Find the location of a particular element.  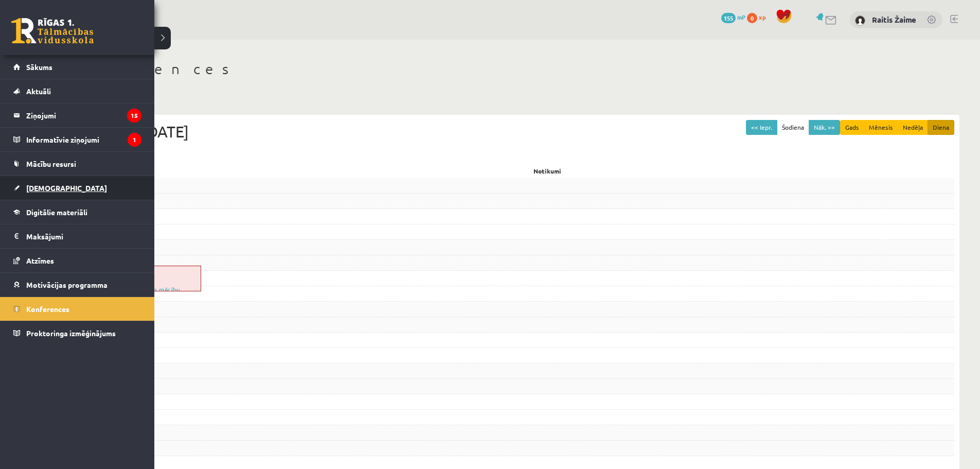

button: Diena is located at coordinates (941, 127).